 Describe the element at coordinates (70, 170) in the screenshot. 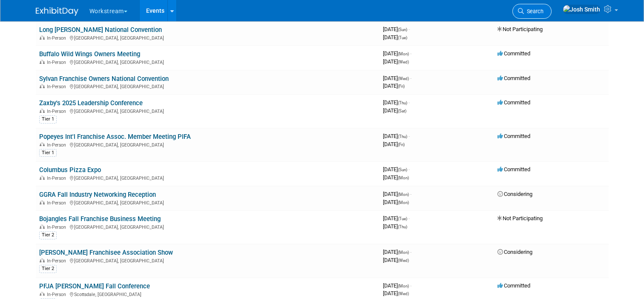

I see `a: Columbus Pizza Expo` at that location.